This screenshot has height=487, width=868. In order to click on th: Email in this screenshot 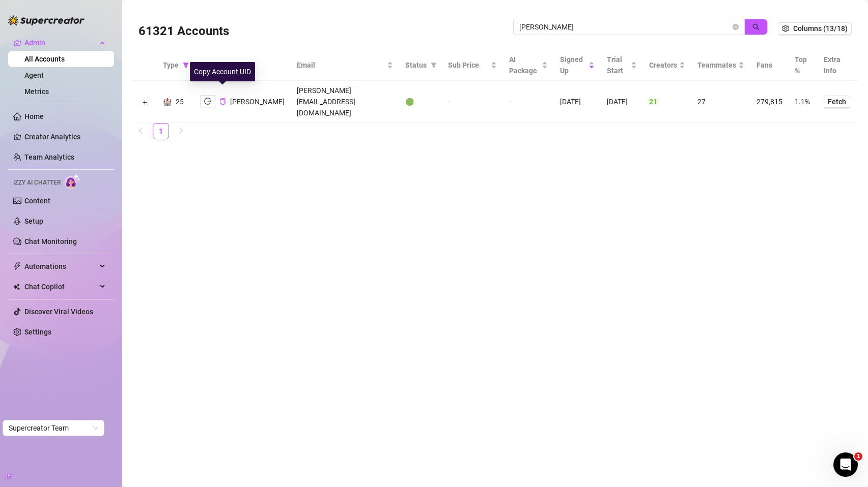, I will do `click(345, 65)`.